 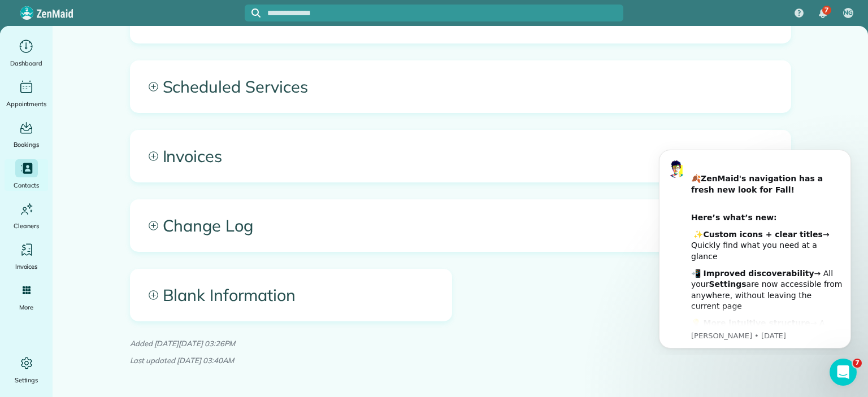 What do you see at coordinates (26, 370) in the screenshot?
I see `a: Settings` at bounding box center [26, 370].